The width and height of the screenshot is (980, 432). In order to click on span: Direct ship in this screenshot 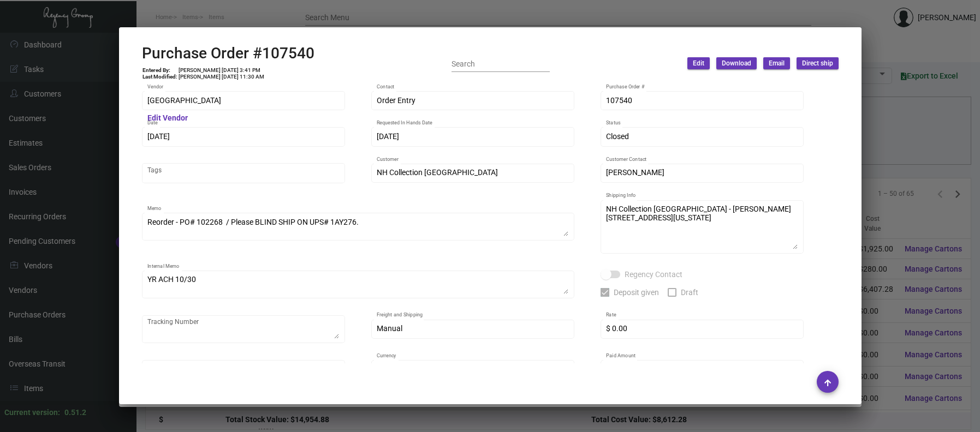, I will do `click(817, 63)`.